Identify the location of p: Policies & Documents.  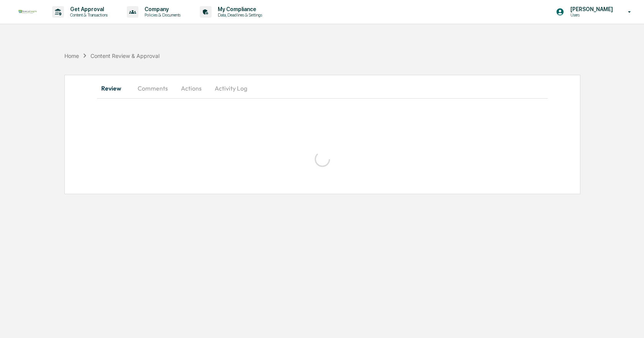
(161, 15).